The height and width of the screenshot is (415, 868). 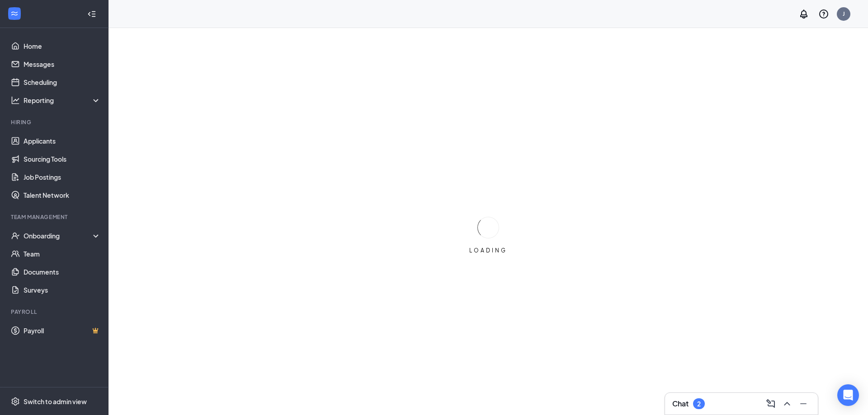 I want to click on svg: QuestionInfo, so click(x=824, y=14).